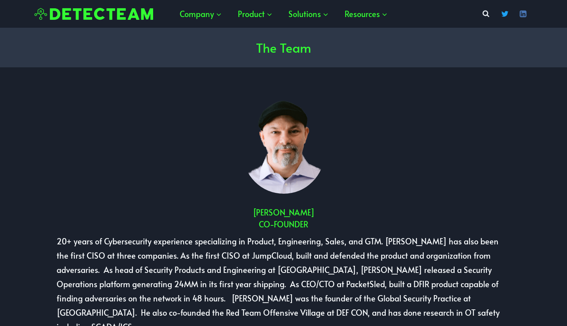 The height and width of the screenshot is (326, 567). I want to click on a: Company, so click(201, 14).